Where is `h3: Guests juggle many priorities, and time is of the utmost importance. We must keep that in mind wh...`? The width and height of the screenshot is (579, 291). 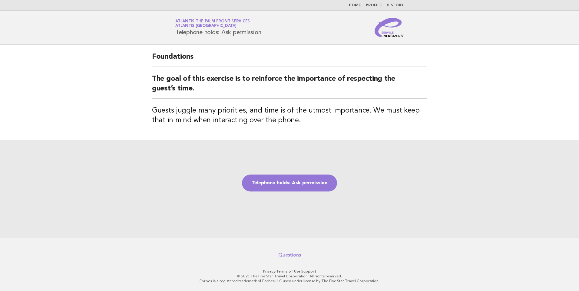 h3: Guests juggle many priorities, and time is of the utmost importance. We must keep that in mind wh... is located at coordinates (289, 116).